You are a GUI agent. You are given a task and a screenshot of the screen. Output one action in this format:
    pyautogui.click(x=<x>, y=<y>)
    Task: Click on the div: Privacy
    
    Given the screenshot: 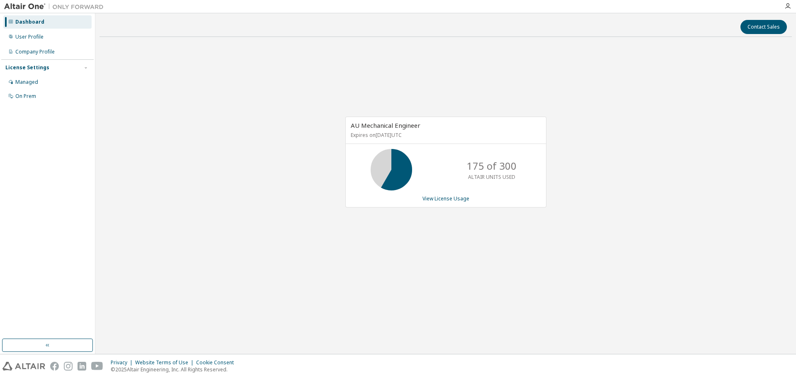 What is the action you would take?
    pyautogui.click(x=123, y=363)
    